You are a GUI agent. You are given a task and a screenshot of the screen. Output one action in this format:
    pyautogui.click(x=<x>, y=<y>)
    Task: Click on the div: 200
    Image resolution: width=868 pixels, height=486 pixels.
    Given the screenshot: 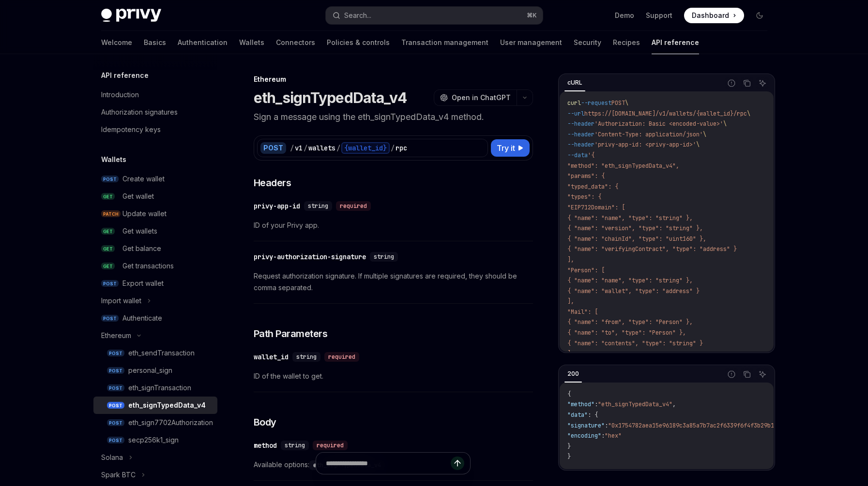 What is the action you would take?
    pyautogui.click(x=574, y=374)
    